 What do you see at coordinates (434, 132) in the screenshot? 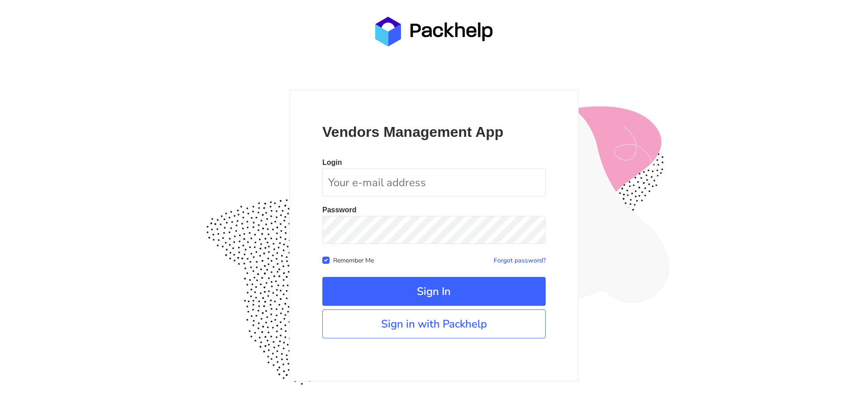
I see `p: Vendors Management App` at bounding box center [434, 132].